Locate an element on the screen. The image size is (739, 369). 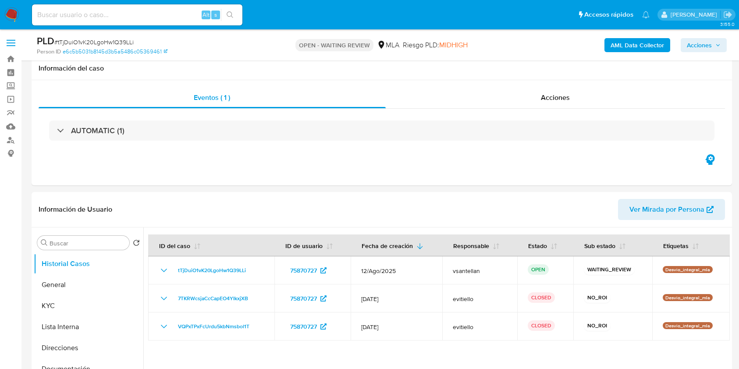
button: search-icon is located at coordinates (230, 15).